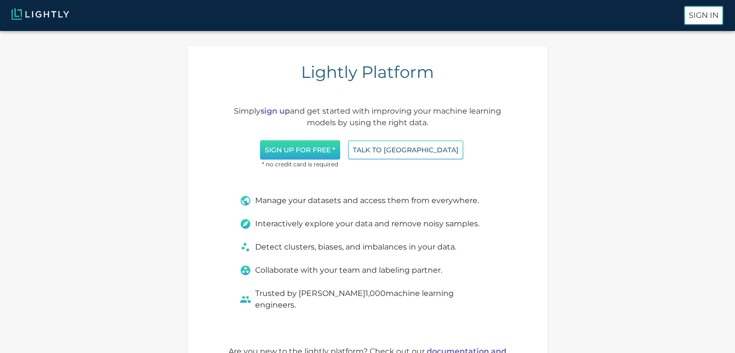  I want to click on button: Sign up for free *, so click(300, 150).